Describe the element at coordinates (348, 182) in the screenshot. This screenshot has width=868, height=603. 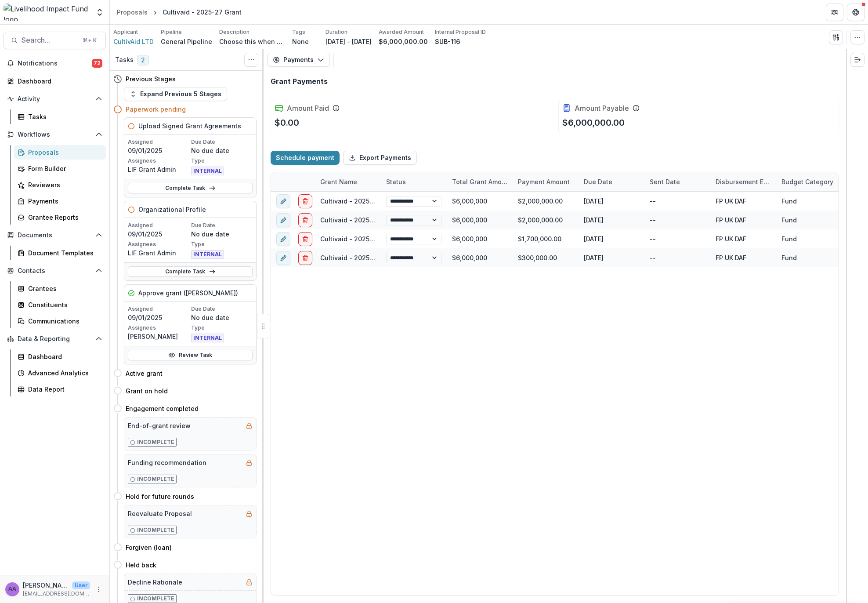
I see `div: Grant Name` at that location.